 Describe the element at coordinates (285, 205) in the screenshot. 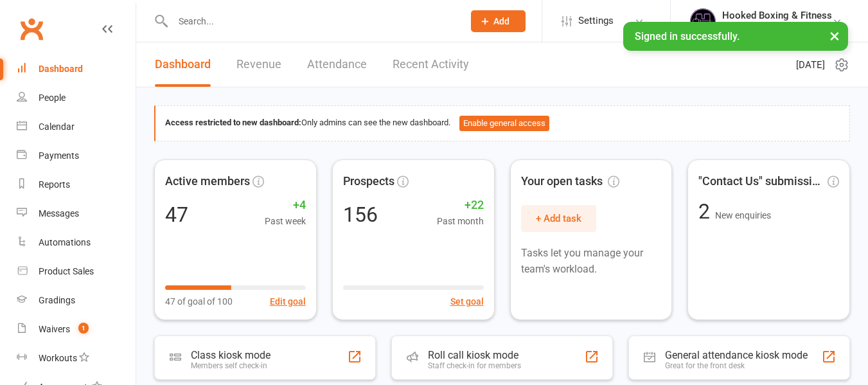

I see `span: +4` at that location.